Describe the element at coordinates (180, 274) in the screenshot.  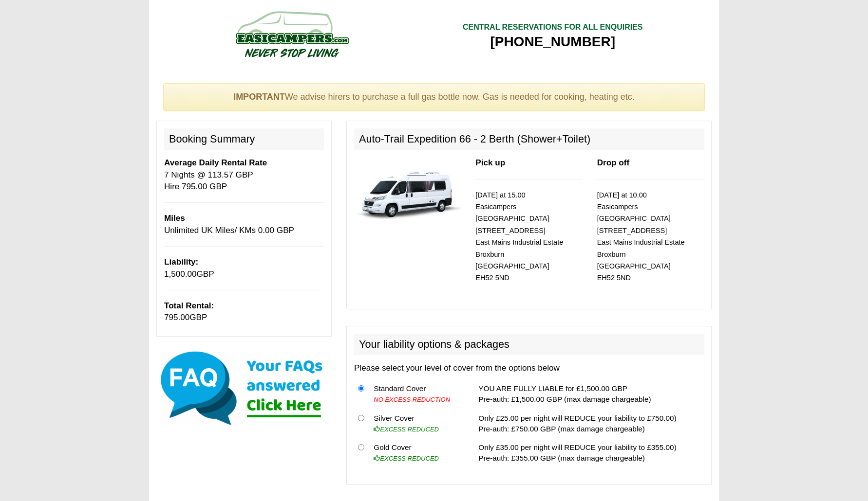
I see `span: 1,500.00` at that location.